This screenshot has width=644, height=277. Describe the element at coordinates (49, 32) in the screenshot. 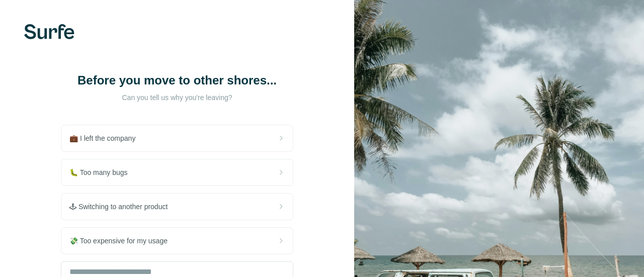

I see `img: Surfe's logo` at that location.